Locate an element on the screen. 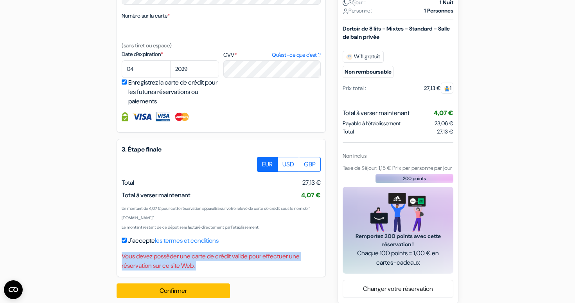  small: Un montant de 4,07 € pour cette réservation apparaîtra sur votre relevé de carte de crédit sous l... is located at coordinates (215, 213).